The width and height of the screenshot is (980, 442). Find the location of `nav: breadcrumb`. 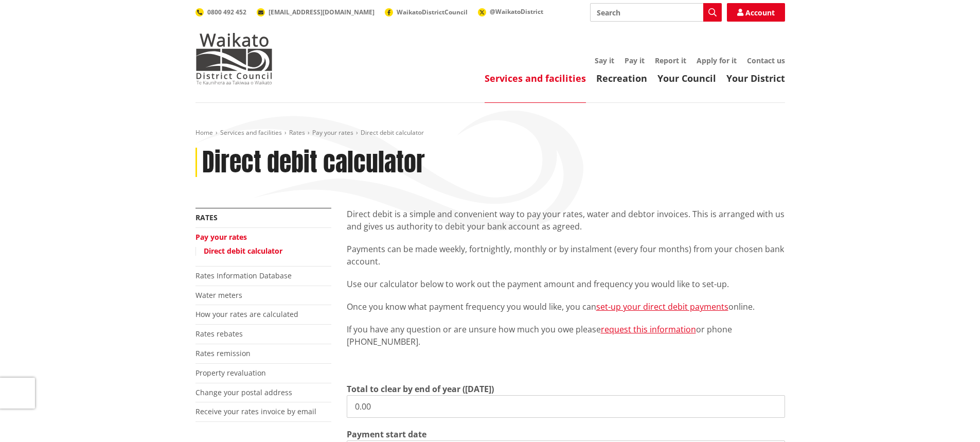

nav: breadcrumb is located at coordinates (490, 133).